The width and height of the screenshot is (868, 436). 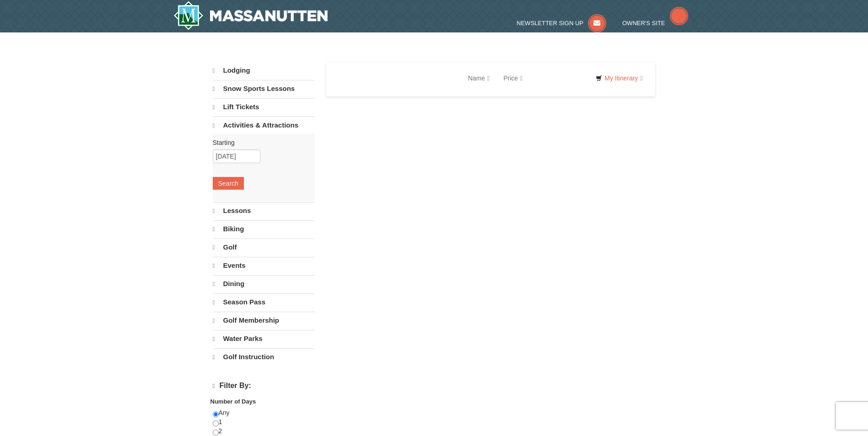 What do you see at coordinates (264, 386) in the screenshot?
I see `h4: Filter By:` at bounding box center [264, 386].